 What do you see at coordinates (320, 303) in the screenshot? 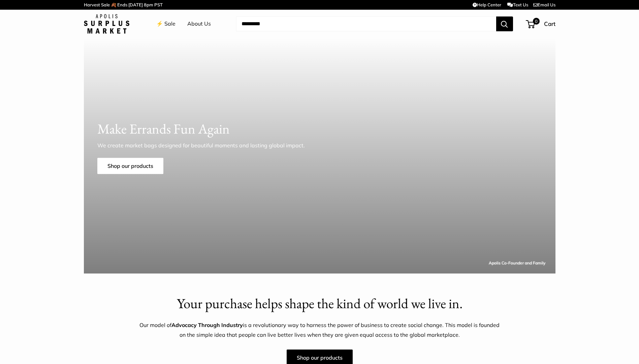
I see `h2: Your purchase helps shape the kind of world we live in.` at bounding box center [320, 303].